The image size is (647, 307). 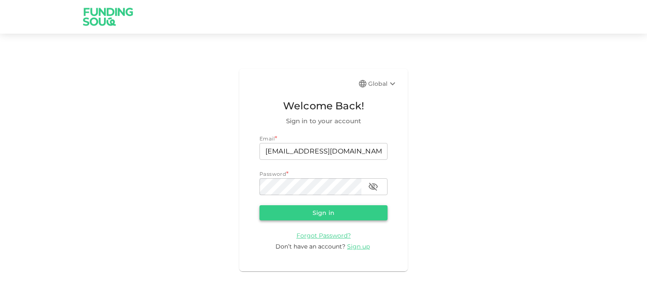 What do you see at coordinates (267, 139) in the screenshot?
I see `span: Email` at bounding box center [267, 139].